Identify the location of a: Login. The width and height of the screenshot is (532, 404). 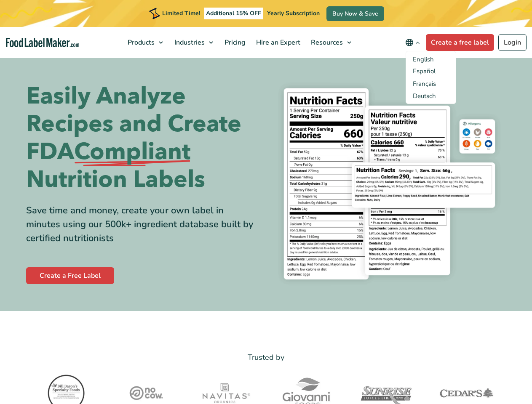
(512, 43).